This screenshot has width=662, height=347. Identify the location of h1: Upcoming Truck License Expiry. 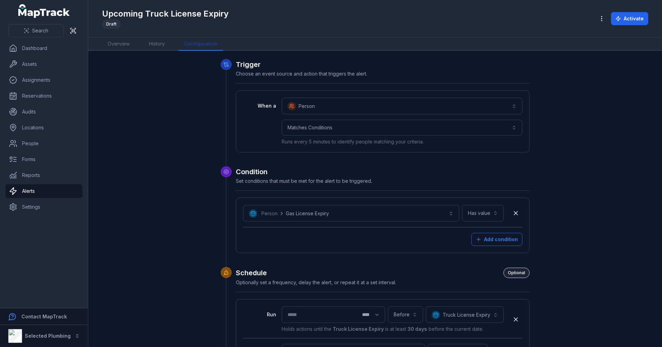
(165, 14).